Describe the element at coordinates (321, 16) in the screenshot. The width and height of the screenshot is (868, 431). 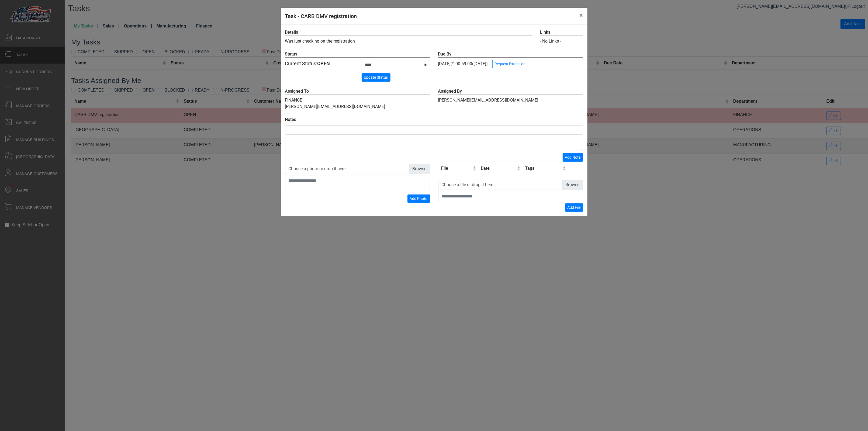
I see `h5: Task - CARB DMV registration` at that location.